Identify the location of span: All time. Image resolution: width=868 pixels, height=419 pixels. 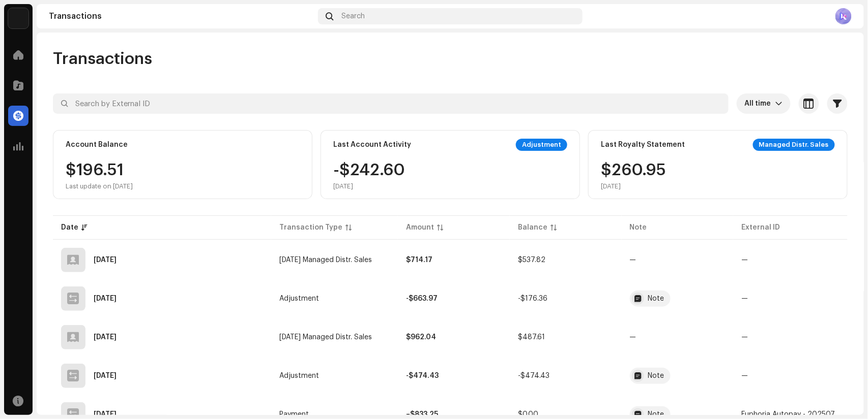
(760, 104).